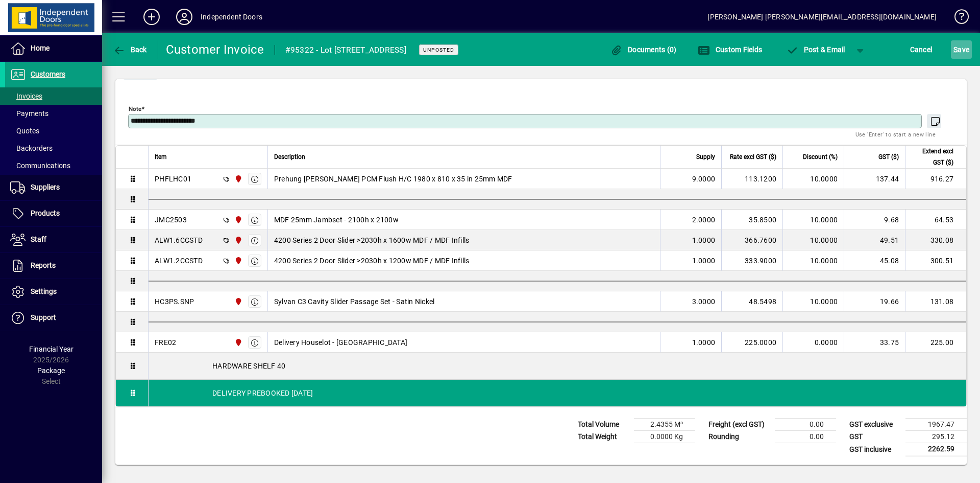  Describe the element at coordinates (730, 50) in the screenshot. I see `span: Custom Fields` at that location.